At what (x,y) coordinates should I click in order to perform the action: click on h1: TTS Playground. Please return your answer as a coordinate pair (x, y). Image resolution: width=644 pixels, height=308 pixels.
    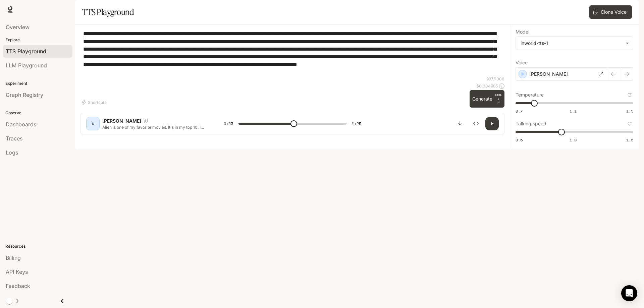
    Looking at the image, I should click on (108, 12).